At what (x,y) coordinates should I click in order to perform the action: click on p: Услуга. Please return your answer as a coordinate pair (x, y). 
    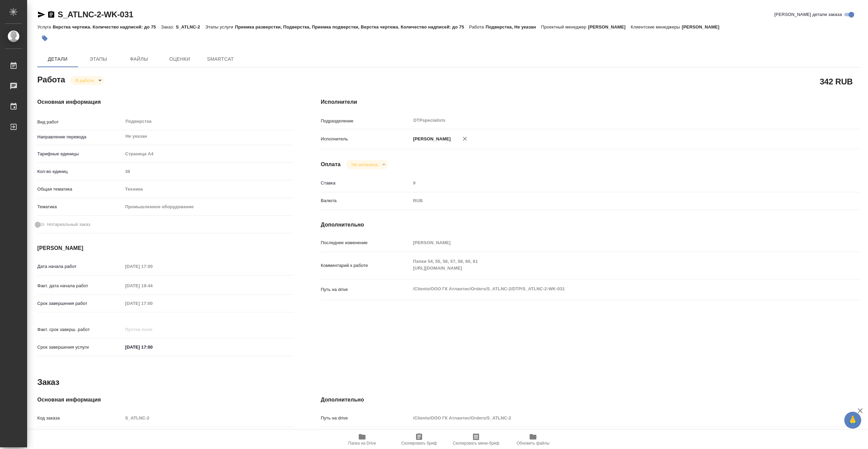
    Looking at the image, I should click on (45, 27).